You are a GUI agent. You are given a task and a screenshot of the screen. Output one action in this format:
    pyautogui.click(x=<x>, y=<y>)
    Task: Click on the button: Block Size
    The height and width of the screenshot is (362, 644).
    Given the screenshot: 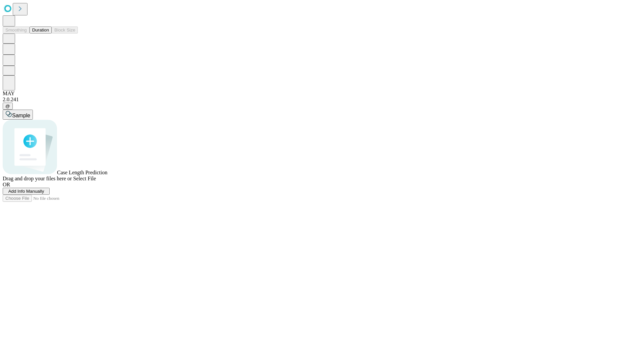 What is the action you would take?
    pyautogui.click(x=65, y=30)
    